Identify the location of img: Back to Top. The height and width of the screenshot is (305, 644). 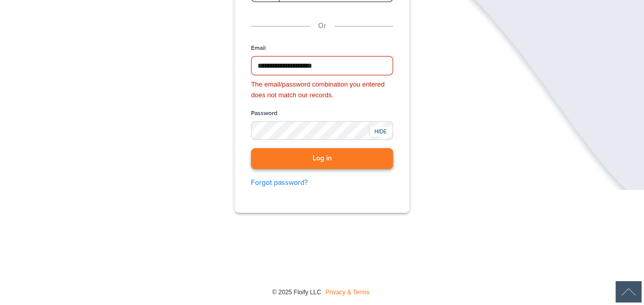
(629, 291).